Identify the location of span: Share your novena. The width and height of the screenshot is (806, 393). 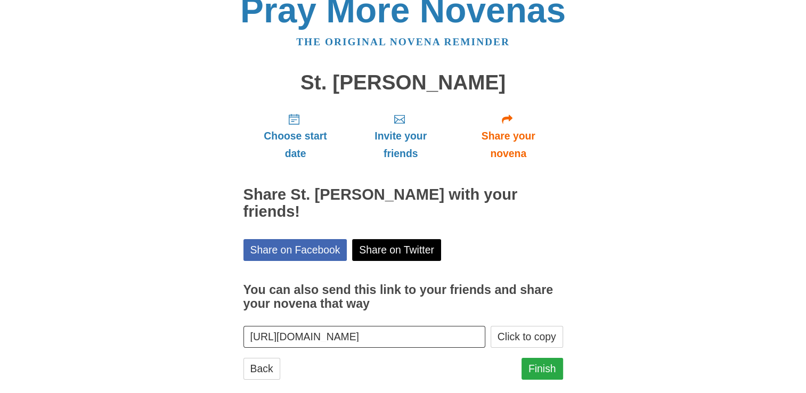
(508, 145).